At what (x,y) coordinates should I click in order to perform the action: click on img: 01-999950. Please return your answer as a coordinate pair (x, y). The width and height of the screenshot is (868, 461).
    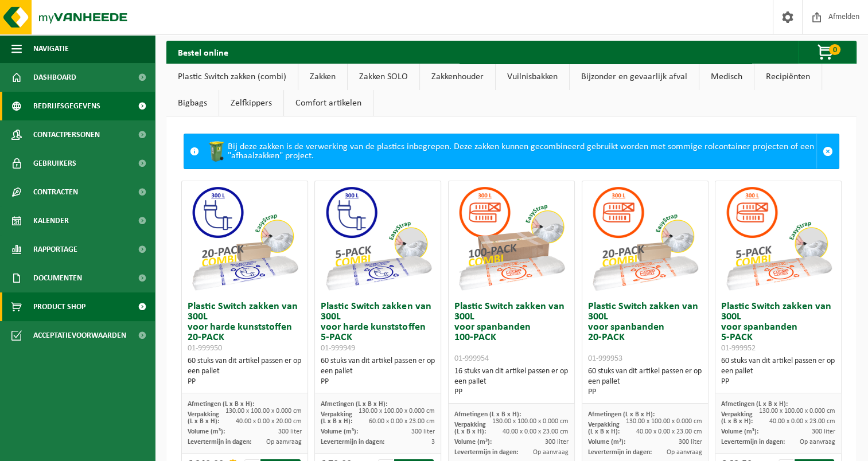
    Looking at the image, I should click on (244, 239).